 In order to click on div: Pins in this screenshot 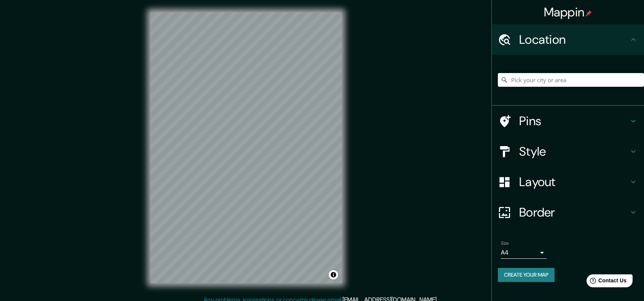, I will do `click(568, 121)`.